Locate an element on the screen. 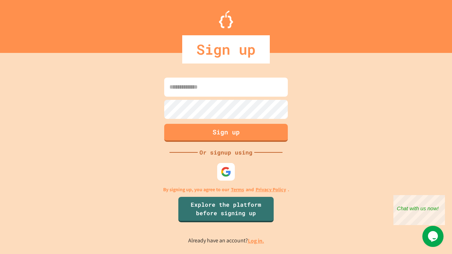 The width and height of the screenshot is (452, 254). img: google-icon.svg is located at coordinates (226, 172).